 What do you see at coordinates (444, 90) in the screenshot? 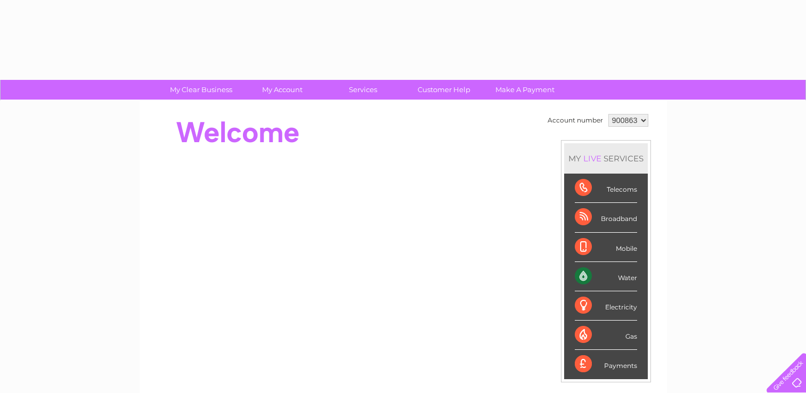
I see `a: Customer Help` at bounding box center [444, 90].